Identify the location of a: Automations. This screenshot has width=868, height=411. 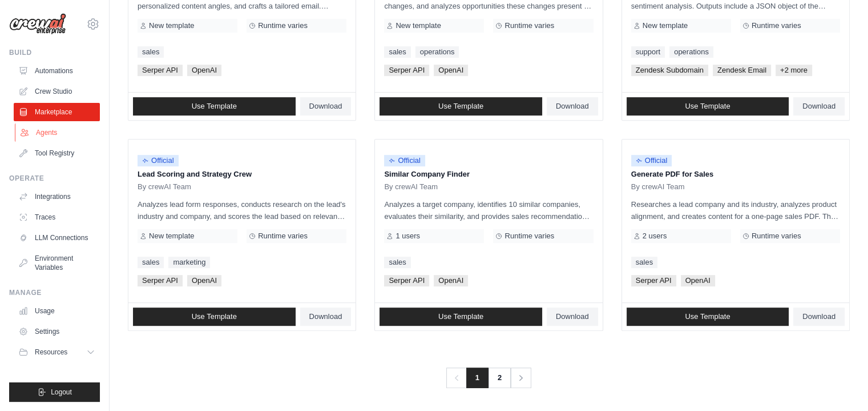
(56, 71).